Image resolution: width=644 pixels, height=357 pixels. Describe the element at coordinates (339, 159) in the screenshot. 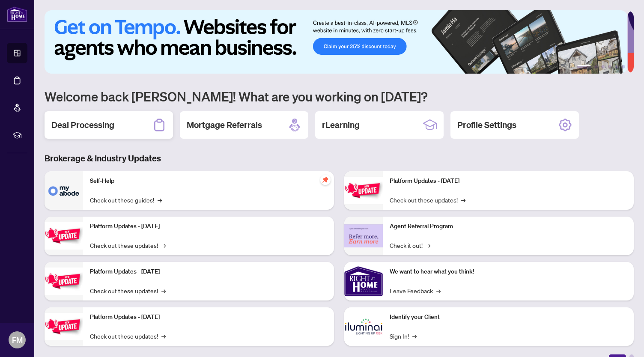

I see `h3: Brokerage & Industry Updates` at that location.